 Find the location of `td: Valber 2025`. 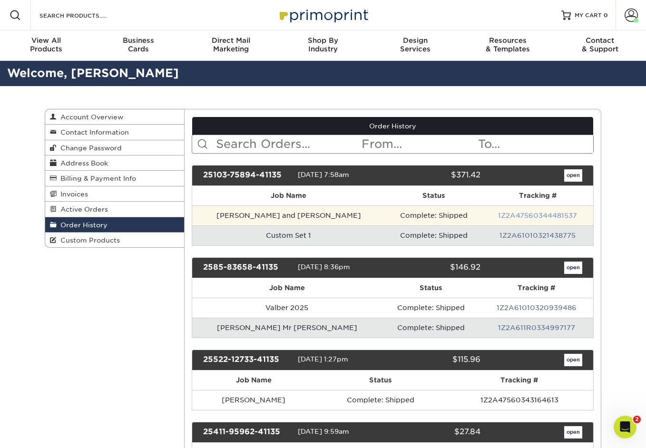

td: Valber 2025 is located at coordinates (288, 308).